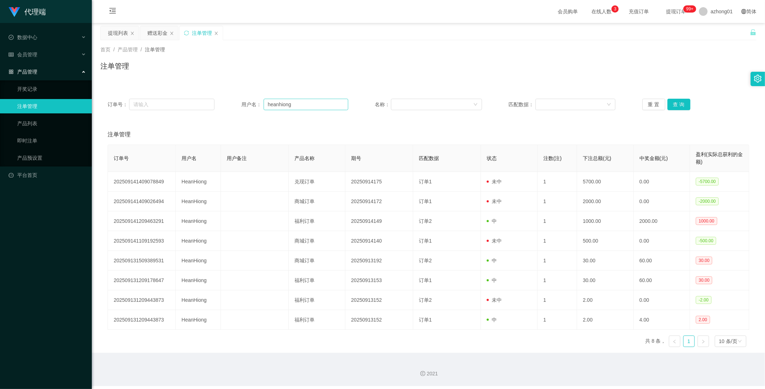 This screenshot has width=765, height=389. I want to click on td: 兑现订单, so click(317, 182).